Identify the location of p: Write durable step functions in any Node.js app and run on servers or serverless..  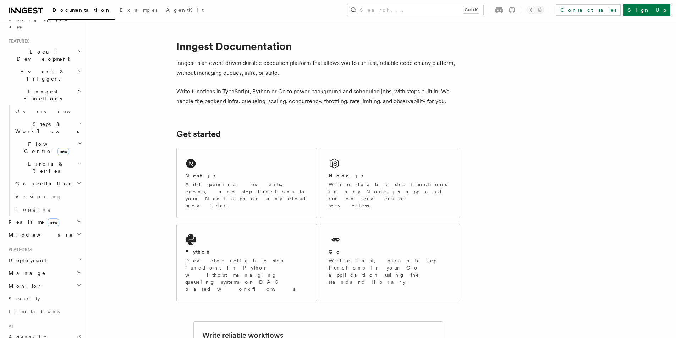
(390, 195).